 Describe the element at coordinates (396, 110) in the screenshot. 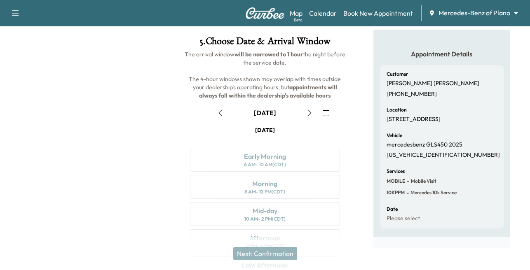

I see `h6: Location` at that location.